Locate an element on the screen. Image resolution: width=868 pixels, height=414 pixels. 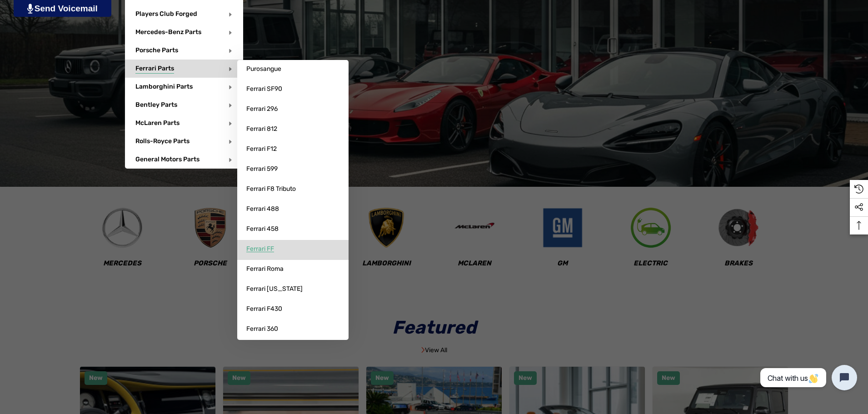
a: Mercedes-Benz Parts is located at coordinates (168, 32).